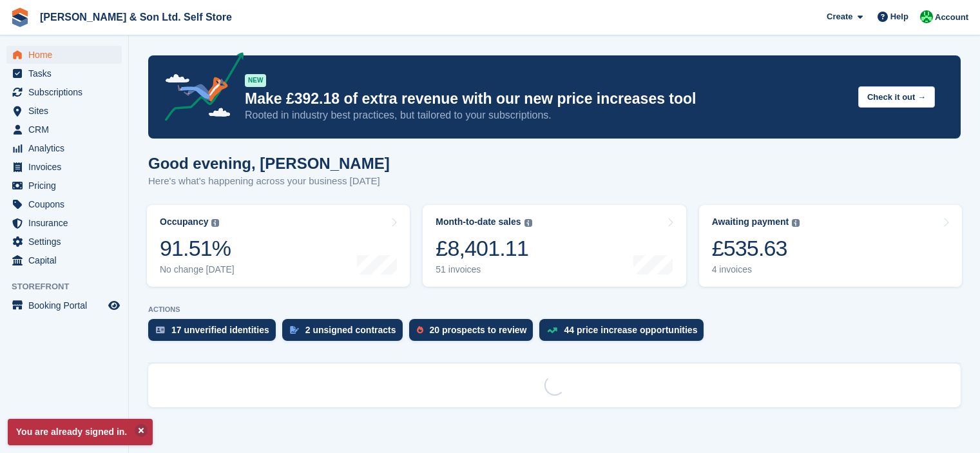 This screenshot has height=453, width=980. Describe the element at coordinates (830, 246) in the screenshot. I see `a: Awaiting payment £535.63 4 invoices` at that location.